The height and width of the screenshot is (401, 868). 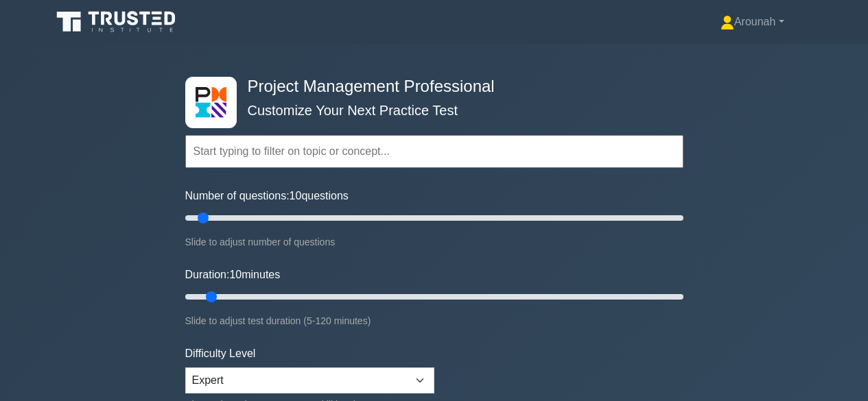 What do you see at coordinates (428, 86) in the screenshot?
I see `h4: Project Management Professional` at bounding box center [428, 86].